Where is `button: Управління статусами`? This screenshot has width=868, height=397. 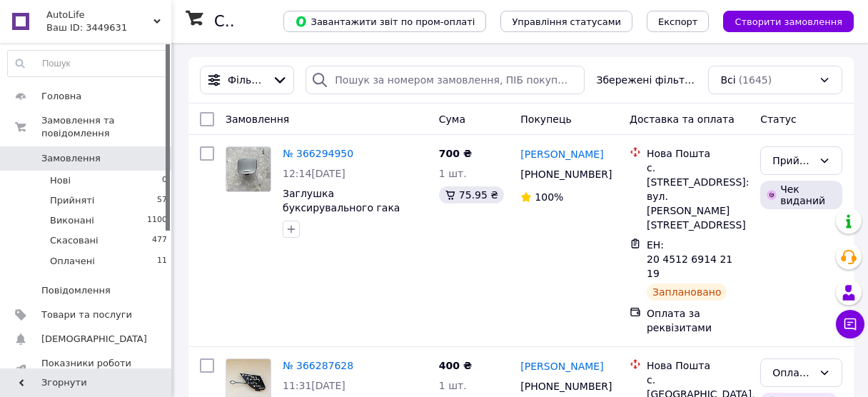
button: Управління статусами is located at coordinates (566, 22).